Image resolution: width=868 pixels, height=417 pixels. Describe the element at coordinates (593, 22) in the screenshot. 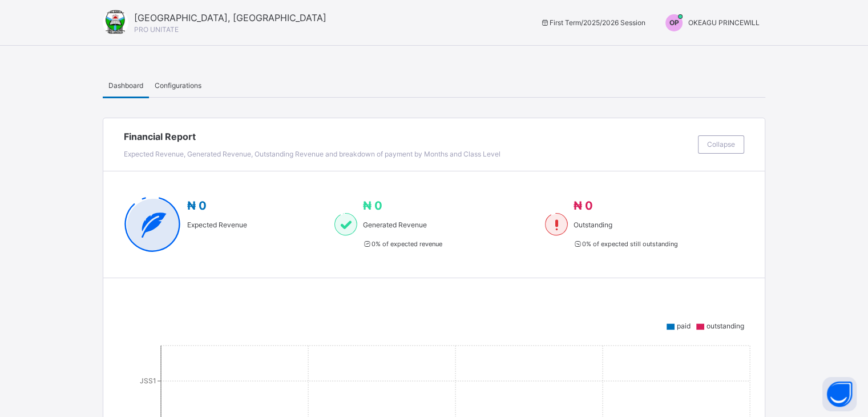

I see `span: session/term information` at that location.